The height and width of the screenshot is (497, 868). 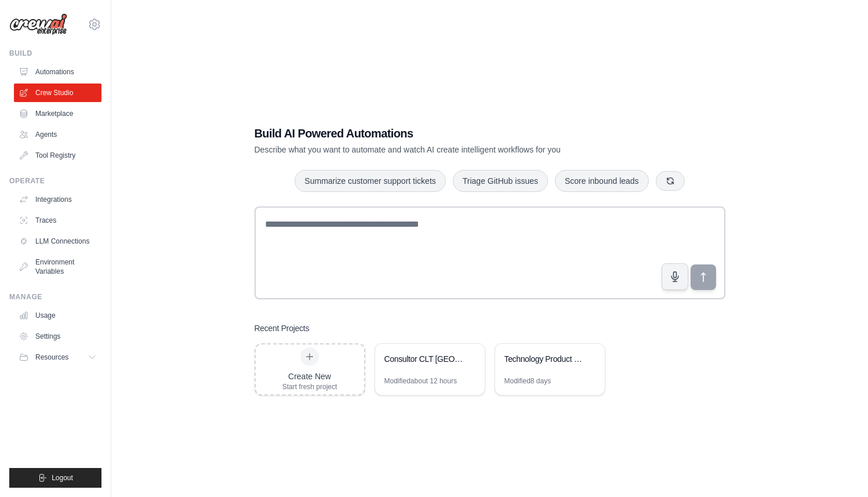 What do you see at coordinates (675, 277) in the screenshot?
I see `button: Click to speak your automation idea` at bounding box center [675, 277].